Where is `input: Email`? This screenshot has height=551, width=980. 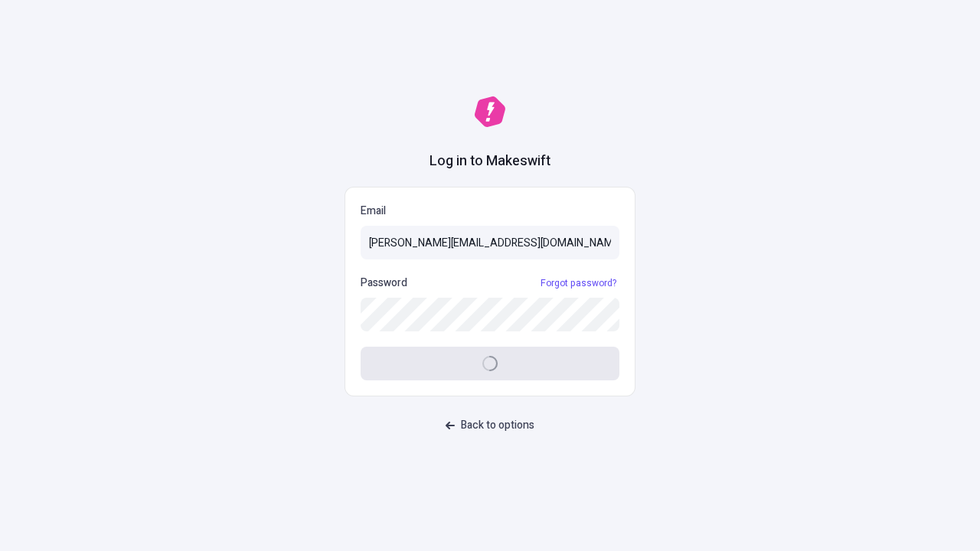
input: Email is located at coordinates (490, 243).